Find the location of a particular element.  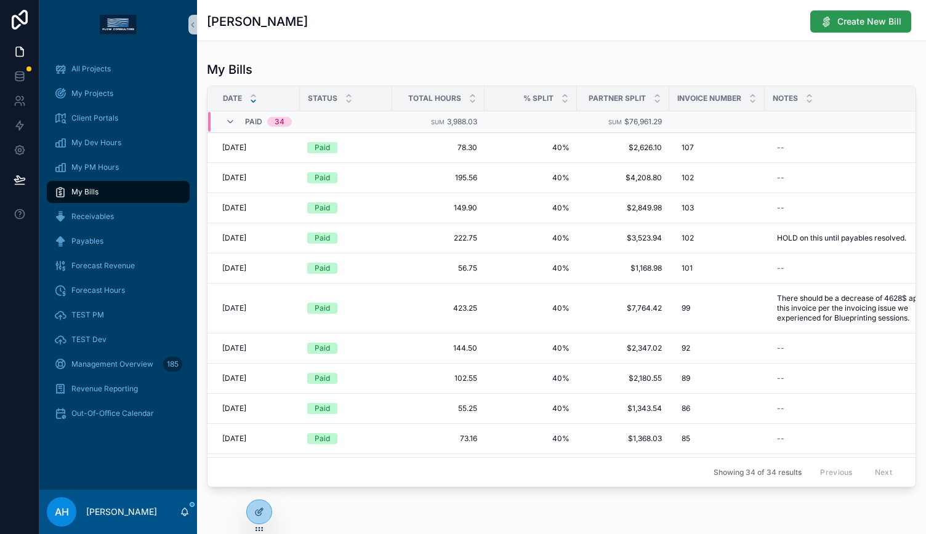

span: Revenue Reporting is located at coordinates (105, 389).